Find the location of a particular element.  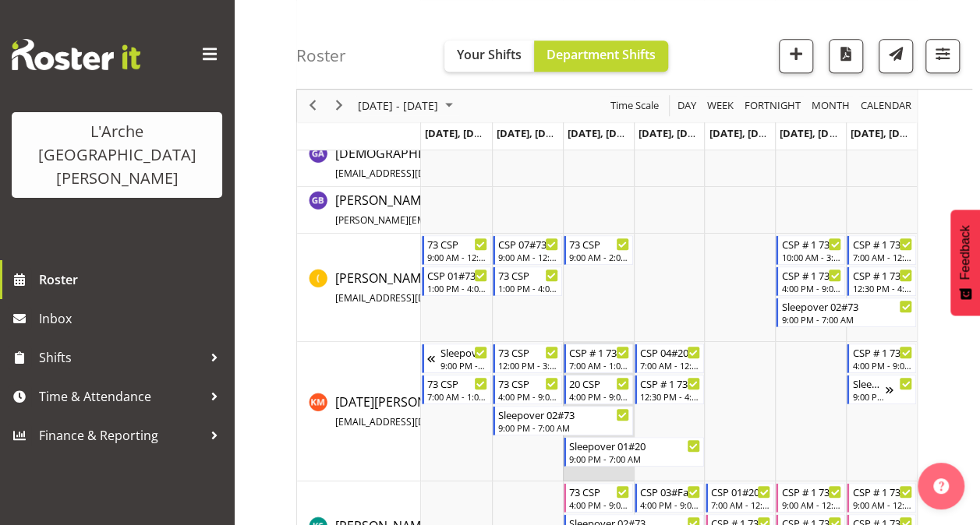

span: Time & Attendance is located at coordinates (121, 397).